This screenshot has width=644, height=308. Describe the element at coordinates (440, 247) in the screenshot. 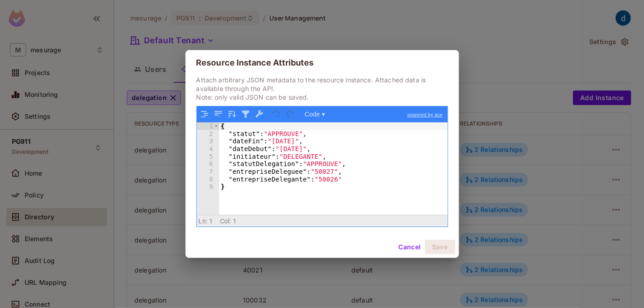

I see `button: Save` at that location.